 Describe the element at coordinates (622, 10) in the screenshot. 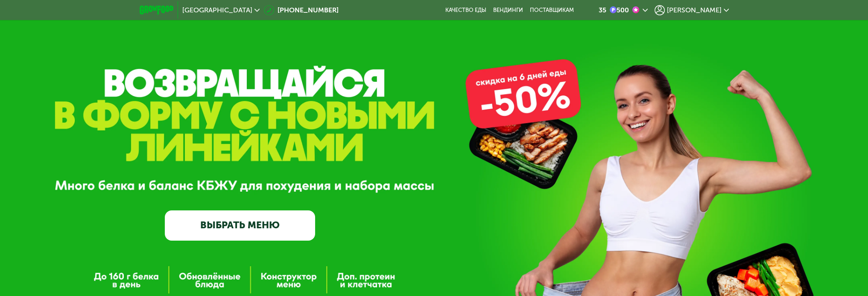

I see `div: 500` at that location.